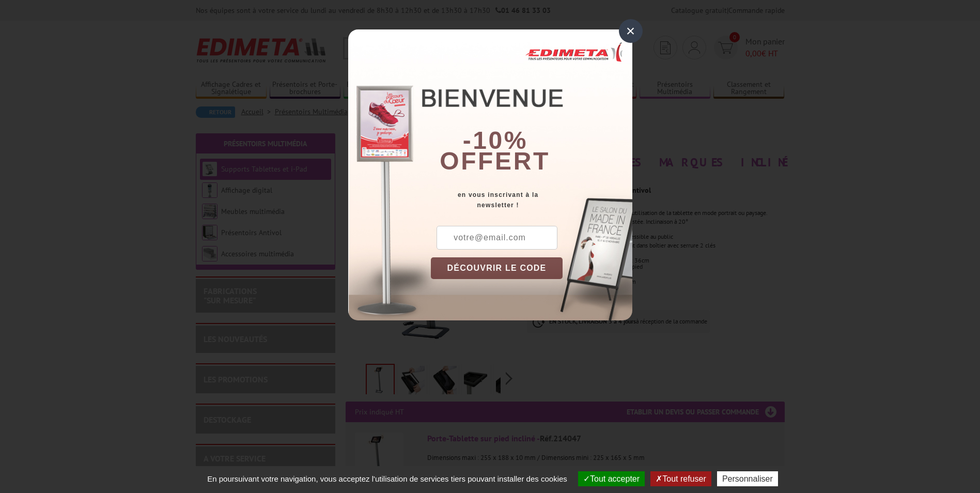  What do you see at coordinates (387, 479) in the screenshot?
I see `span: En poursuivant votre navigation, vous acceptez l'utilisation de services tiers pouvant installer ...` at bounding box center [387, 479].